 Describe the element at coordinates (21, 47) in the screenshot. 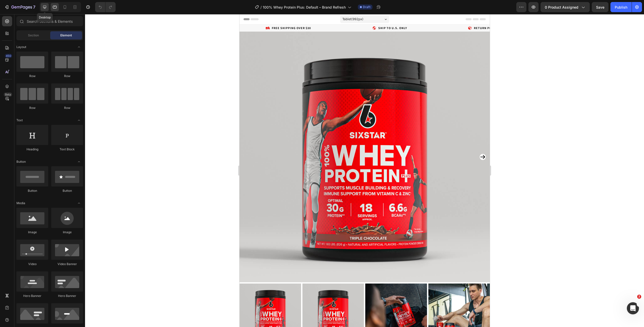

I see `span: Layout` at that location.